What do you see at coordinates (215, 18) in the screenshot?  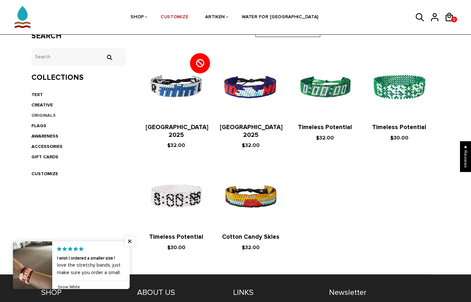 I see `a: ARTIKEN` at bounding box center [215, 18].